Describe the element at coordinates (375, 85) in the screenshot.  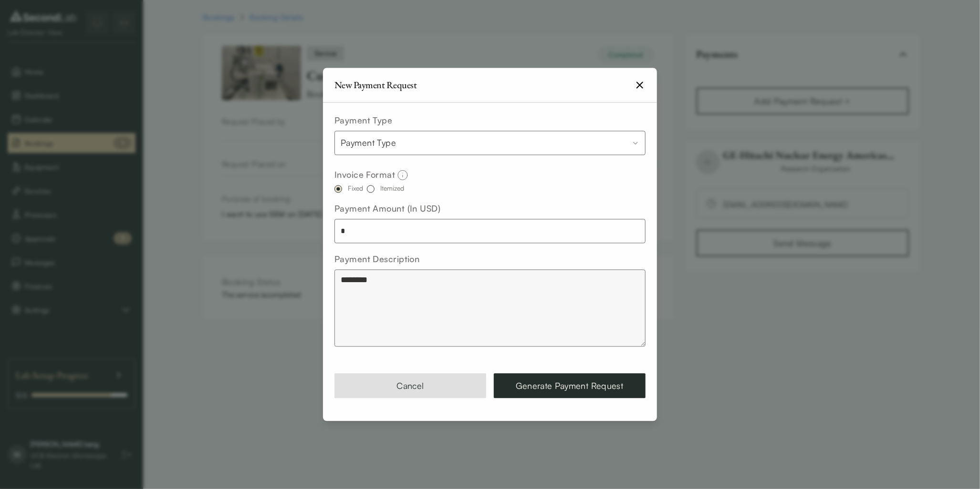
I see `h2: New Payment Request` at that location.